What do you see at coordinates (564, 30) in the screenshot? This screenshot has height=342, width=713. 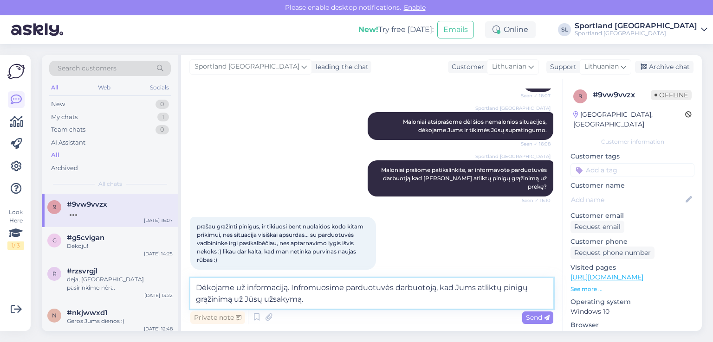 I see `div: SL` at bounding box center [564, 30].